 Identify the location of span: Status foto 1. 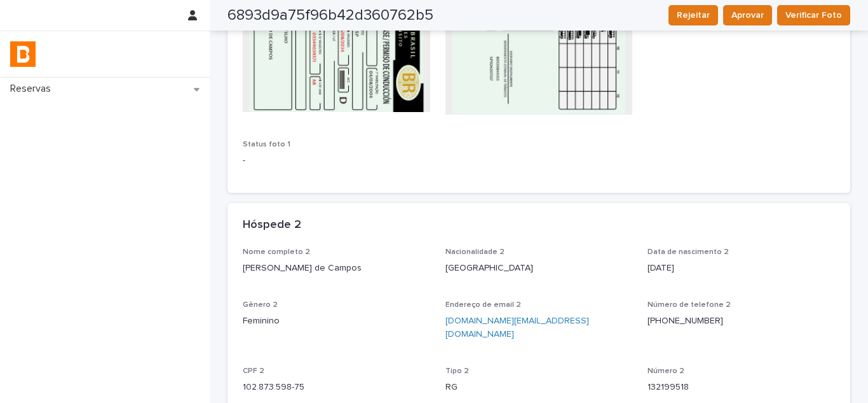
(266, 145).